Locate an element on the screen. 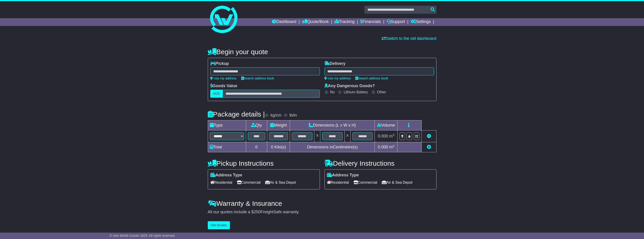 Image resolution: width=644 pixels, height=239 pixels. h4: Package details | is located at coordinates (236, 114).